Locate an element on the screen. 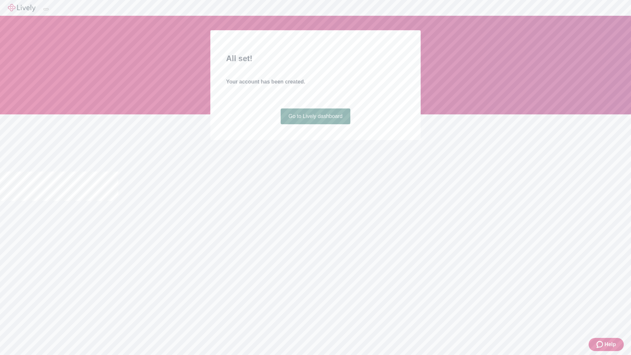 This screenshot has height=355, width=631. h4: Your account has been created. is located at coordinates (315, 82).